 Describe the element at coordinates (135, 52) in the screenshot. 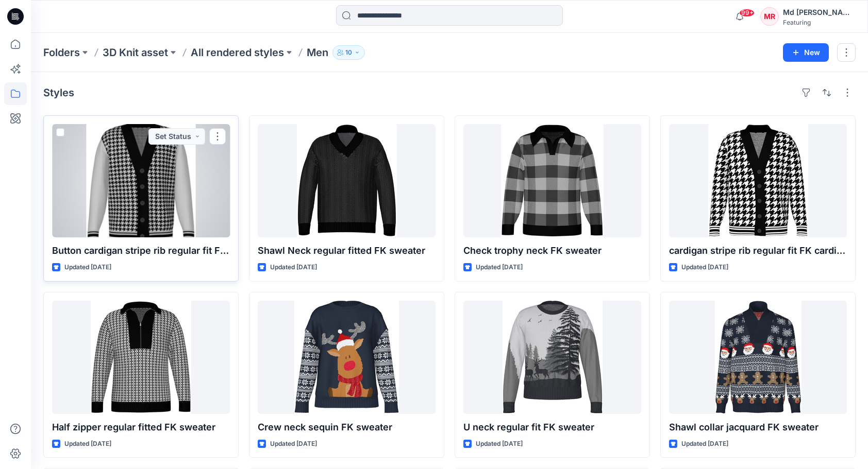

I see `p: 3D Knit asset` at that location.